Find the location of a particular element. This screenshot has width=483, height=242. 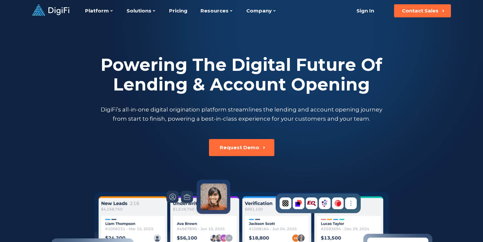

button: Request Demo is located at coordinates (242, 147).